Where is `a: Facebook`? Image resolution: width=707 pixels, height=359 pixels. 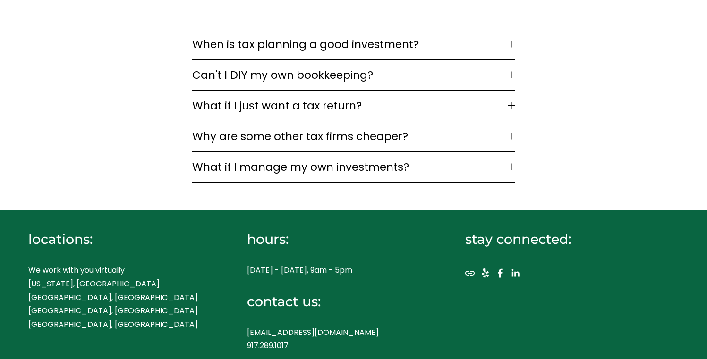
a: Facebook is located at coordinates (500, 274).